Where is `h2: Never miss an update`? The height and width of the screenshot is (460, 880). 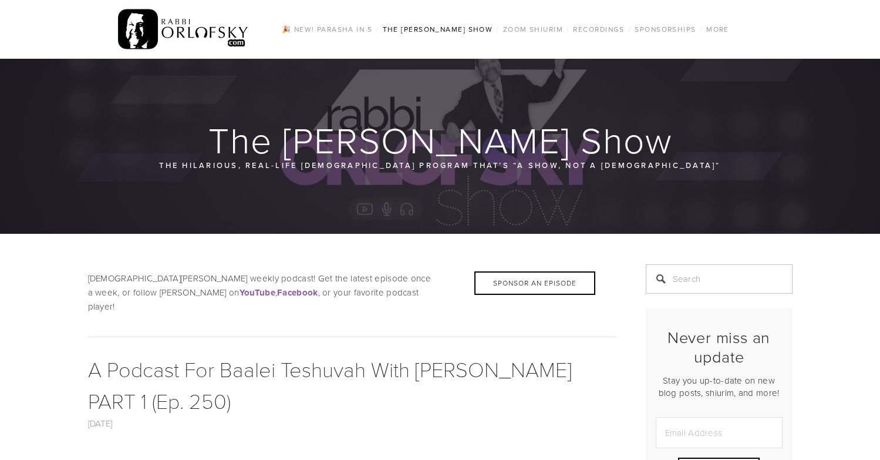
h2: Never miss an update is located at coordinates (719, 346).